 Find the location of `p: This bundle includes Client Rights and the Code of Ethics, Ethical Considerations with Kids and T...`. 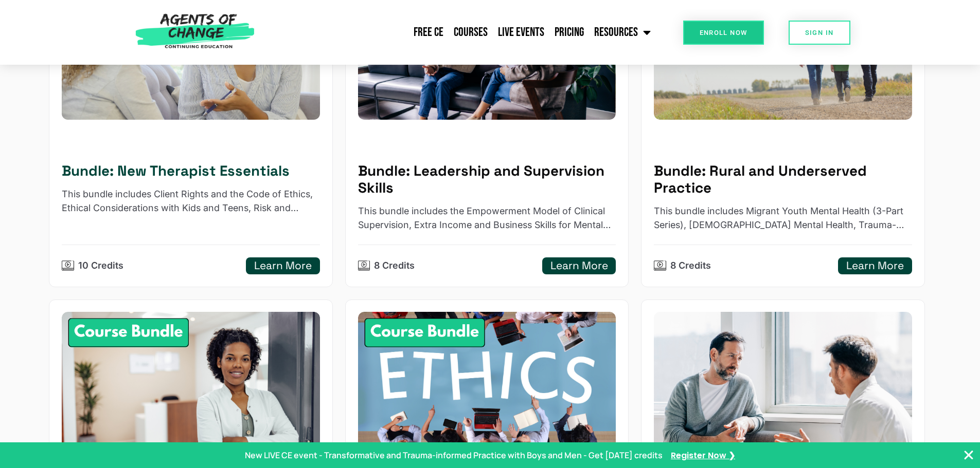

p: This bundle includes Client Rights and the Code of Ethics, Ethical Considerations with Kids and T... is located at coordinates (191, 201).